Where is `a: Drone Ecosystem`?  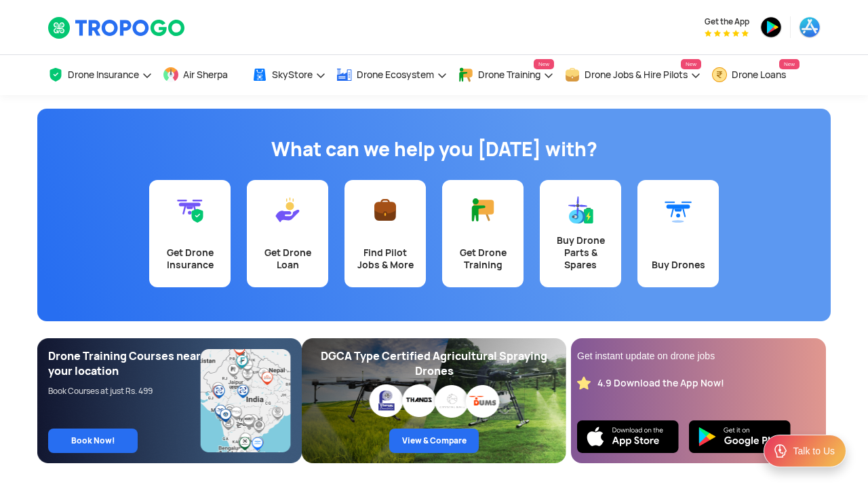 a: Drone Ecosystem is located at coordinates (392, 74).